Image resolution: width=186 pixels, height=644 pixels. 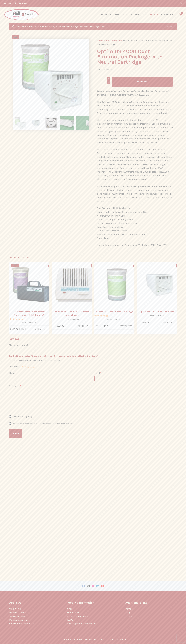 I want to click on img: Optimum 4000 Odor Elimination Package with Neutral Cartridge - Image 5, so click(x=82, y=123).